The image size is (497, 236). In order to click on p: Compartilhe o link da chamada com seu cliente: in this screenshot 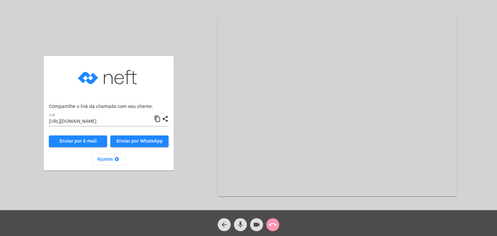, I will do `click(109, 107)`.